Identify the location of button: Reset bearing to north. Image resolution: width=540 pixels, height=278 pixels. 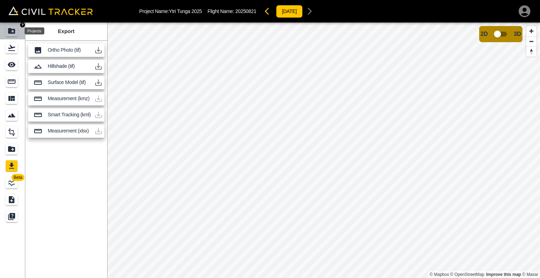
(532, 51).